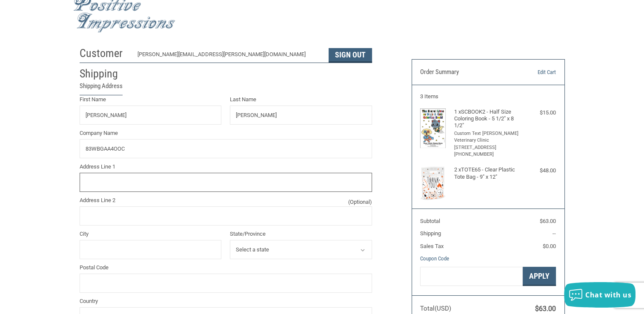  Describe the element at coordinates (301, 234) in the screenshot. I see `label: State/Province` at that location.